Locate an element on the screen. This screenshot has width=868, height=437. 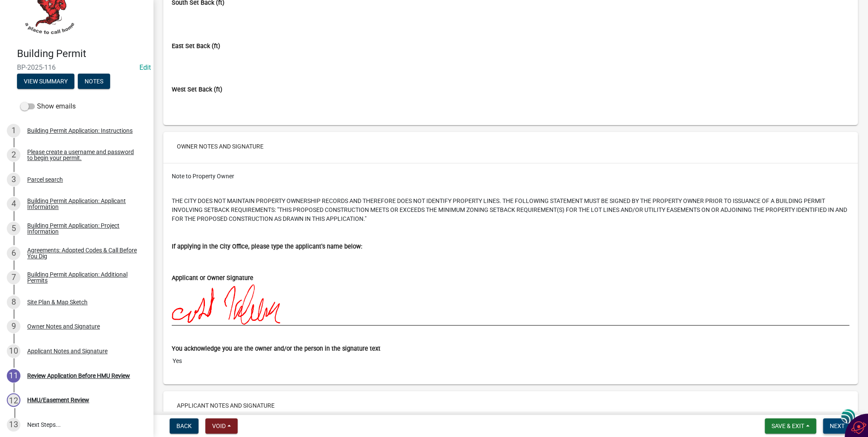
div: 12 is located at coordinates (13, 400).